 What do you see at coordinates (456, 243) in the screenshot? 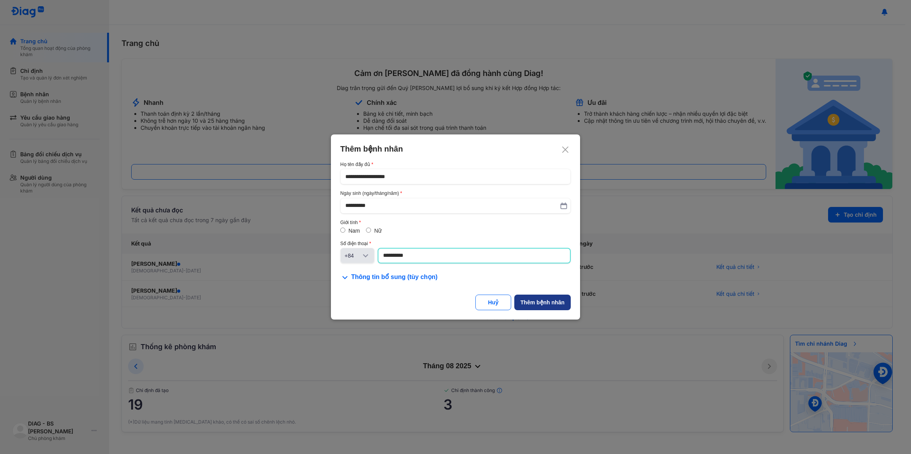
I see `div: Số điện thoại` at bounding box center [456, 243].